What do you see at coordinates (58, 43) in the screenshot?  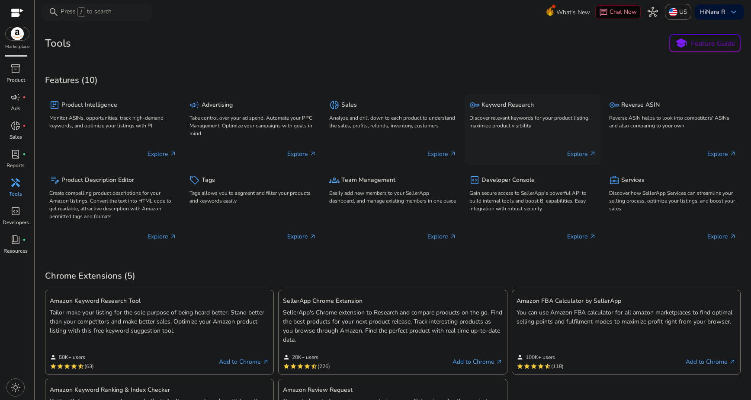 I see `h2: Tools` at bounding box center [58, 43].